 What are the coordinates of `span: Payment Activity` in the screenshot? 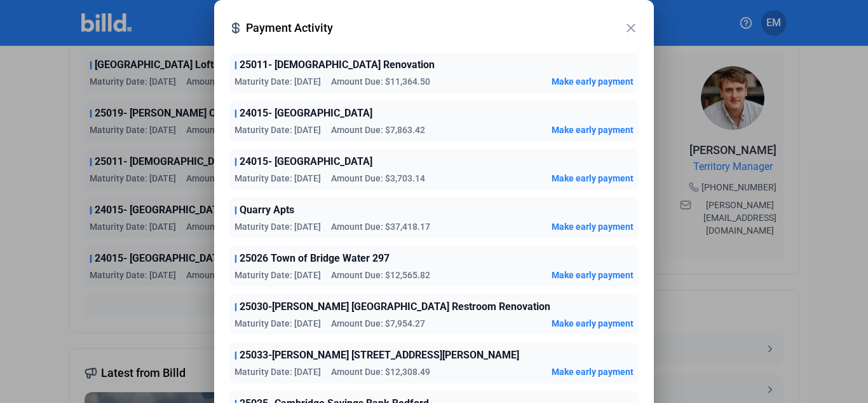 It's located at (435, 28).